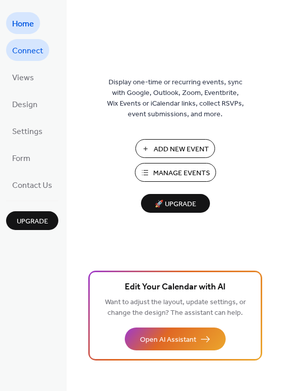 The height and width of the screenshot is (391, 284). What do you see at coordinates (21, 158) in the screenshot?
I see `span: Form` at bounding box center [21, 158].